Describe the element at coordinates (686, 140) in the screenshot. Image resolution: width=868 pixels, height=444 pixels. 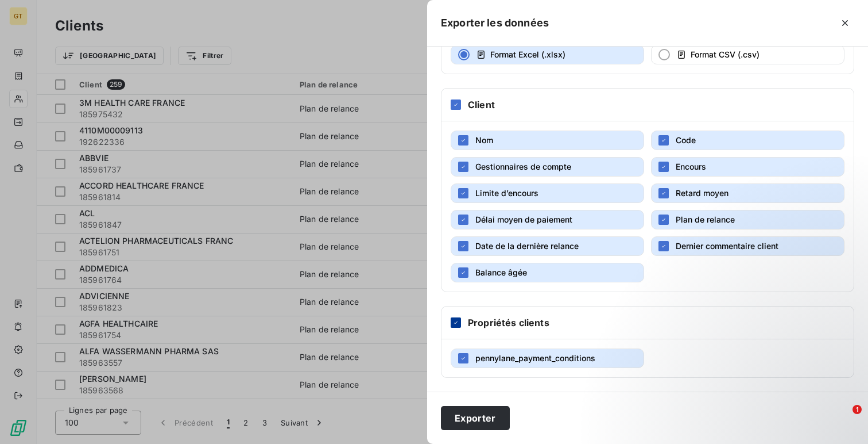
I see `span: Code` at that location.